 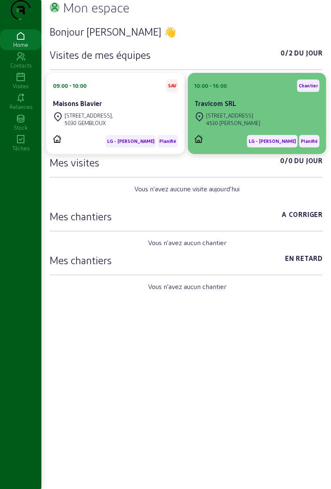 I want to click on div: 5030 GEMBLOUX, so click(x=89, y=123).